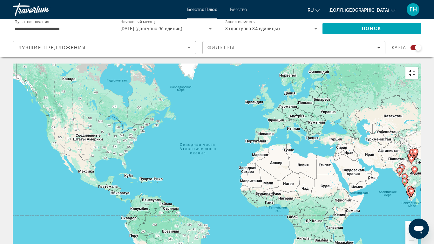  Describe the element at coordinates (412, 227) in the screenshot. I see `button: Увеличить` at that location.